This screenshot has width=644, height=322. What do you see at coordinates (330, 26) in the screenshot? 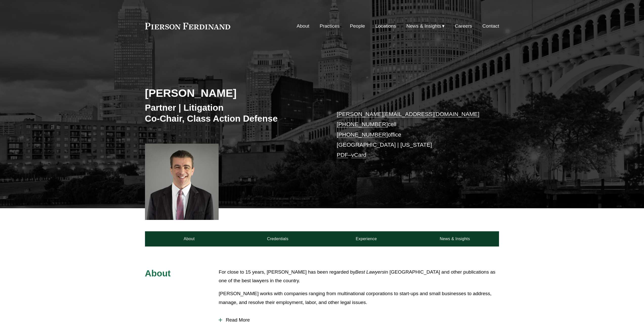
I see `a: Practices` at bounding box center [330, 26].